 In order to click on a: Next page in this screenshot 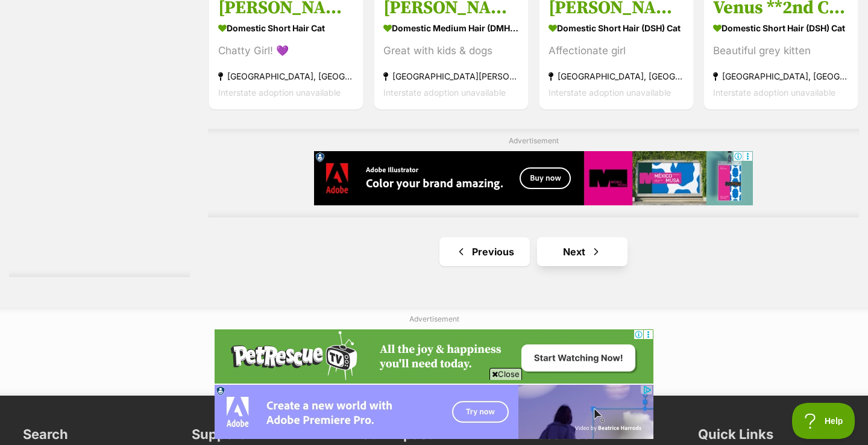, I will do `click(582, 252)`.